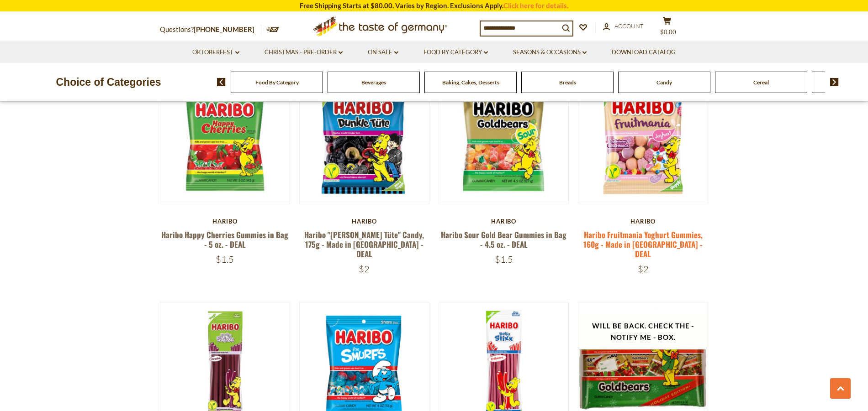  What do you see at coordinates (210, 29) in the screenshot?
I see `p: Questions?` at bounding box center [210, 29].